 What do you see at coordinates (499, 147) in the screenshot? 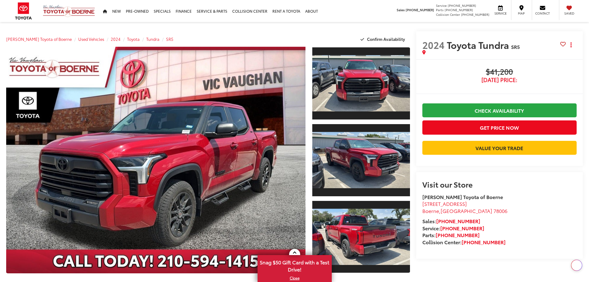
I see `a: Value Your Trade` at bounding box center [499, 147].